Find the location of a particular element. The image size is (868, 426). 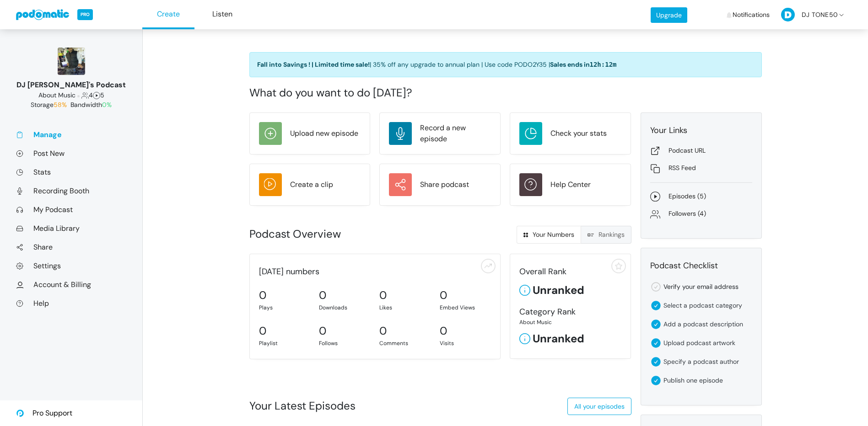

a: Listen is located at coordinates (222, 15).